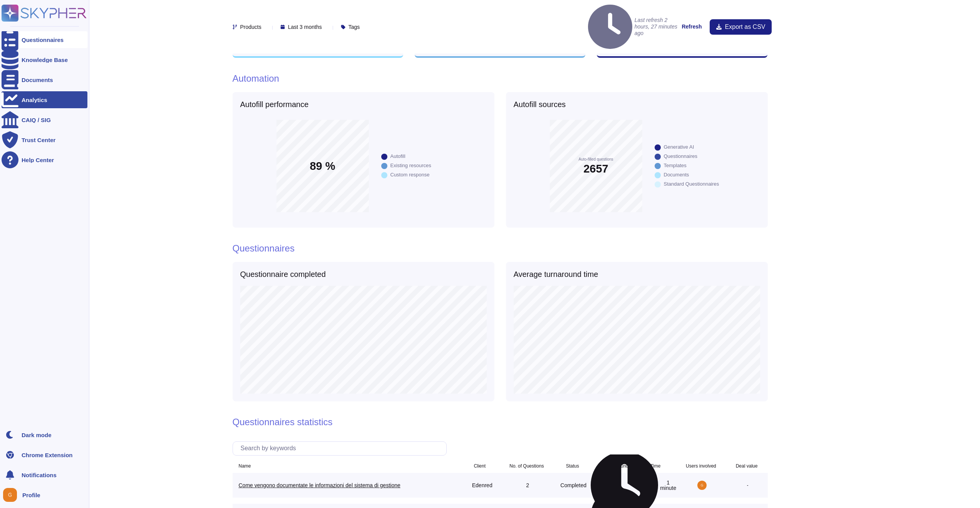 The image size is (980, 508). Describe the element at coordinates (572, 466) in the screenshot. I see `div: Status` at that location.